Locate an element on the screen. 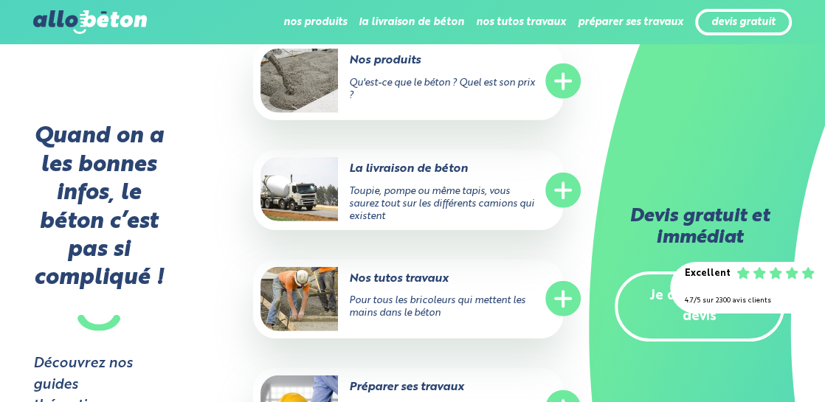  span: Qu'est-ce que le béton ? Quel est son prix ? is located at coordinates (442, 89).